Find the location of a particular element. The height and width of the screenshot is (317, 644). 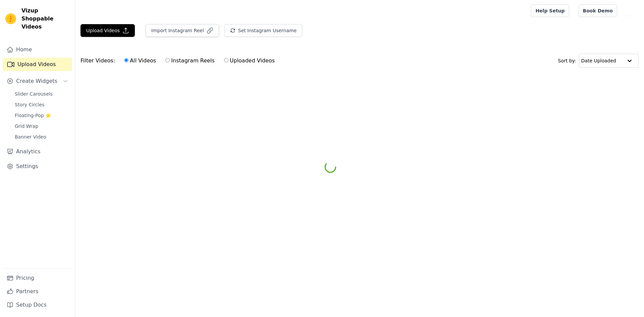

button: Import Instagram Reel is located at coordinates (182, 30).